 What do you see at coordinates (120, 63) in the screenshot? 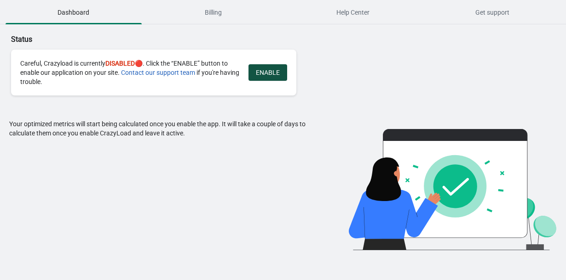
I see `span: DISABLED` at bounding box center [120, 63].